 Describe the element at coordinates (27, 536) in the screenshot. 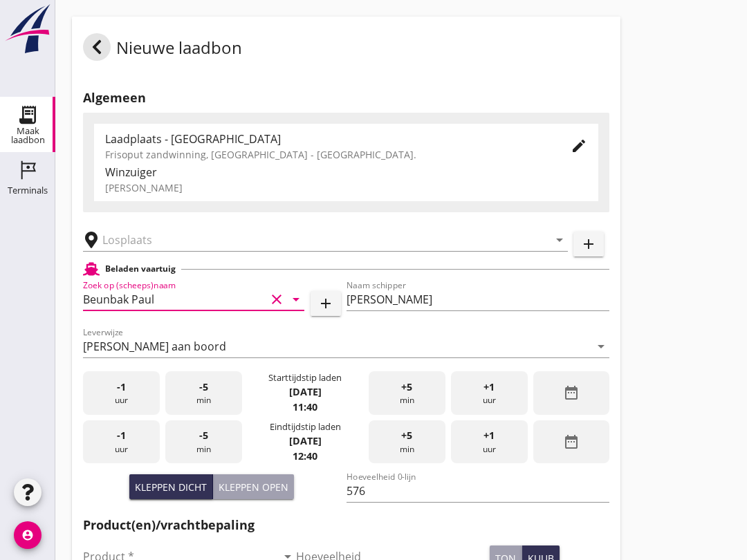

I see `i: account_circle` at that location.